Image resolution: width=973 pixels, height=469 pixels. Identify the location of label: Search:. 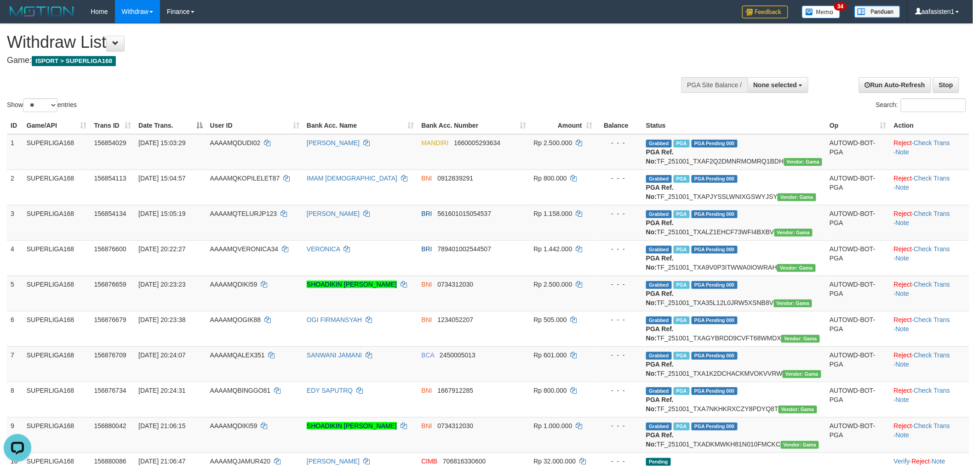
(921, 105).